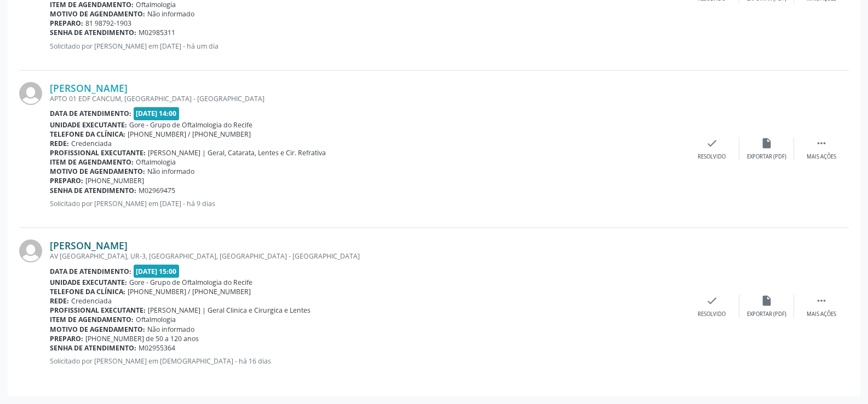 The image size is (868, 404). I want to click on span: M02955364, so click(157, 348).